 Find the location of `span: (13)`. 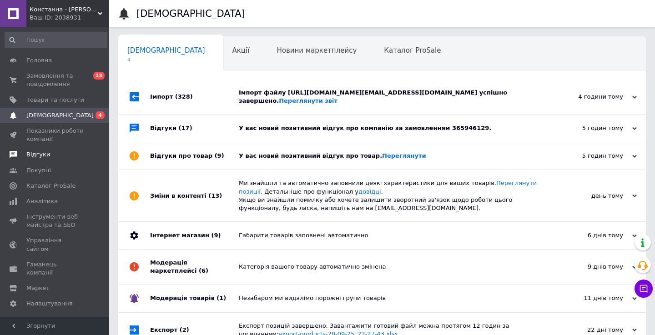

span: (13) is located at coordinates (215, 196).